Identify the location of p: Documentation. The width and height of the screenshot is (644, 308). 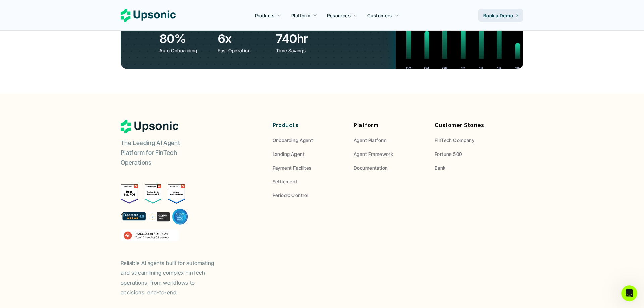
(370, 167).